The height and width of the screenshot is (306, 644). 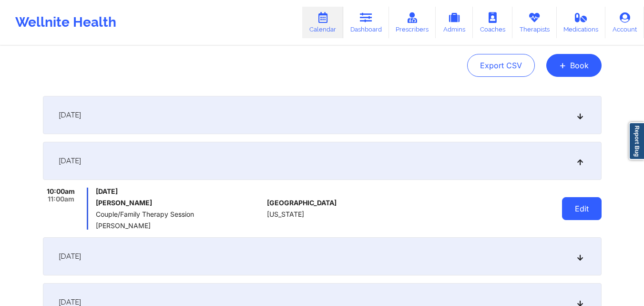 I want to click on span: Couple/Family Therapy Session, so click(x=179, y=214).